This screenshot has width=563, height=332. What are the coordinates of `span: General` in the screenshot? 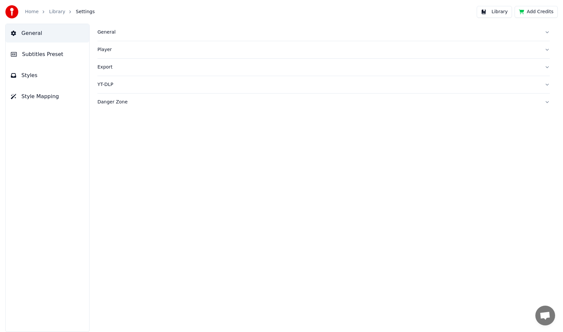 It's located at (32, 33).